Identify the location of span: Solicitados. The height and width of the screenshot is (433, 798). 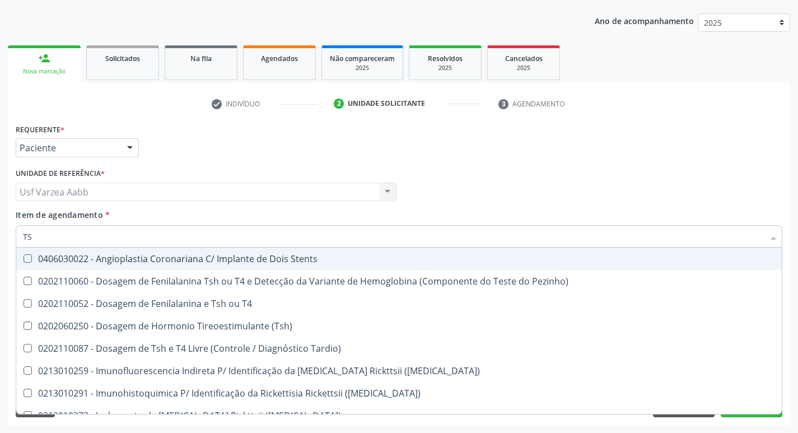
(123, 58).